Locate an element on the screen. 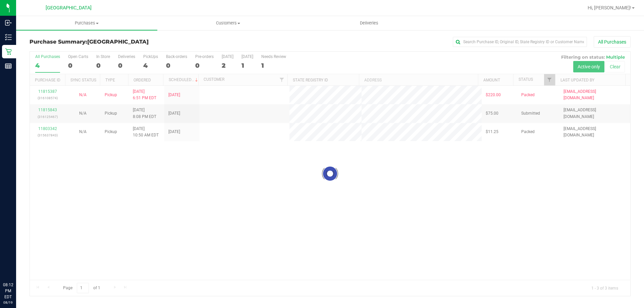 Image resolution: width=644 pixels, height=308 pixels. inline-svg: Inventory is located at coordinates (9, 37).